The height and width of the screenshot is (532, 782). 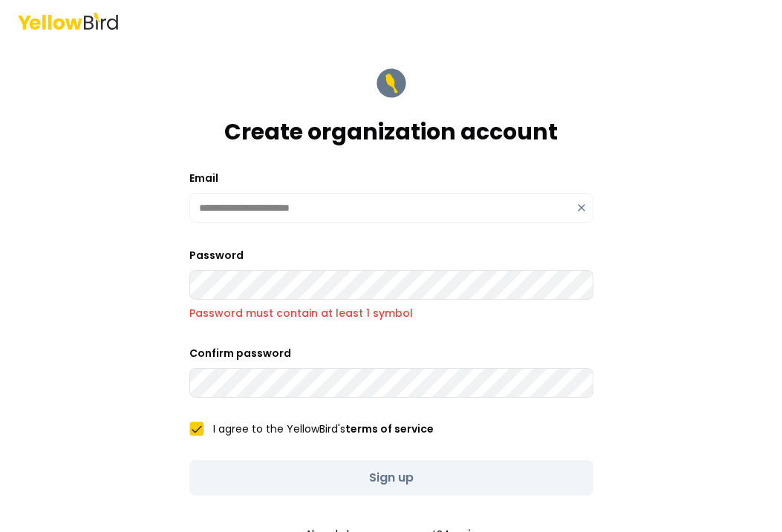 What do you see at coordinates (203, 178) in the screenshot?
I see `label: Email` at bounding box center [203, 178].